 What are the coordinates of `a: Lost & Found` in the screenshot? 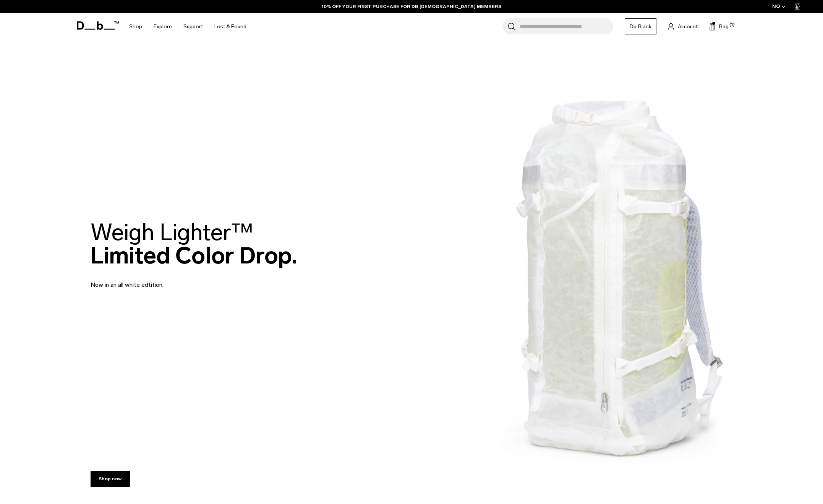 It's located at (231, 27).